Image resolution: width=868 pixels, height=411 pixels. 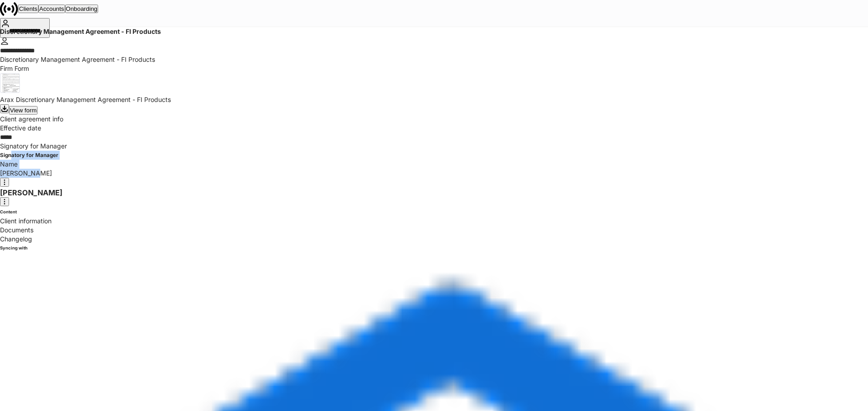 I want to click on button: Clients, so click(x=28, y=9).